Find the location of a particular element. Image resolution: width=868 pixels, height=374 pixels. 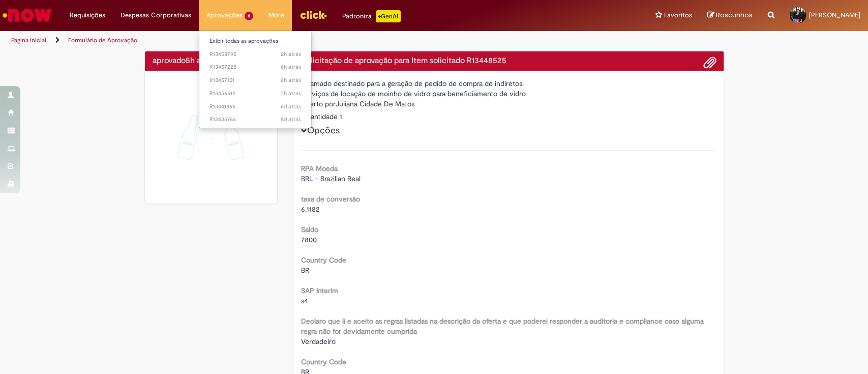

time: 28/08/2025 11:24:50 is located at coordinates (200, 61).